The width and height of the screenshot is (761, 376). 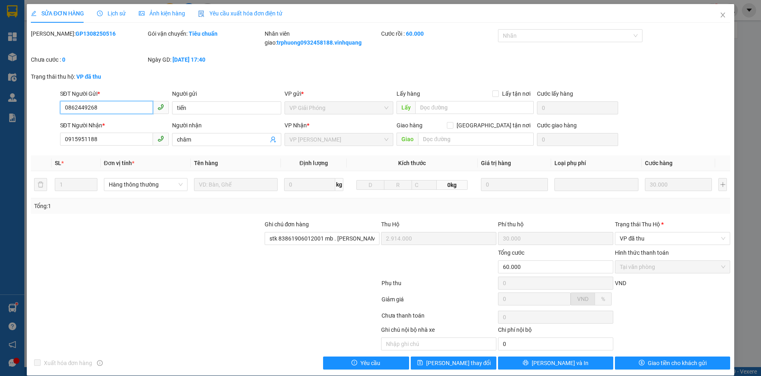 What do you see at coordinates (641, 253) in the screenshot?
I see `label: Hình thức thanh toán` at bounding box center [641, 253].